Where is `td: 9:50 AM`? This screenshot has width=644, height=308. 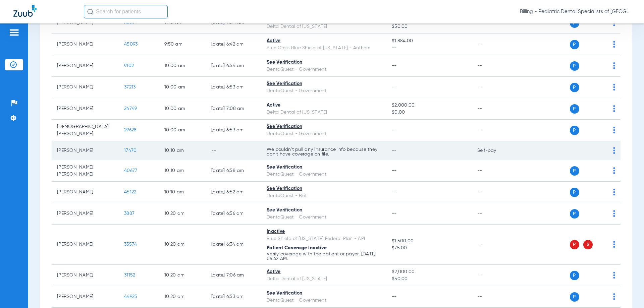
td: 9:50 AM is located at coordinates (183, 44).